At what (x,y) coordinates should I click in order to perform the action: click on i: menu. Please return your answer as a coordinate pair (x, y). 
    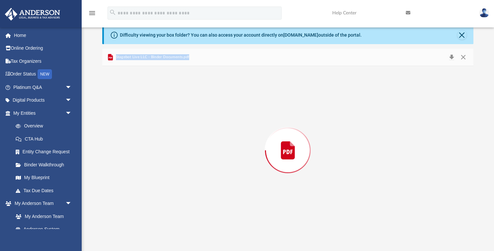
    Looking at the image, I should click on (92, 13).